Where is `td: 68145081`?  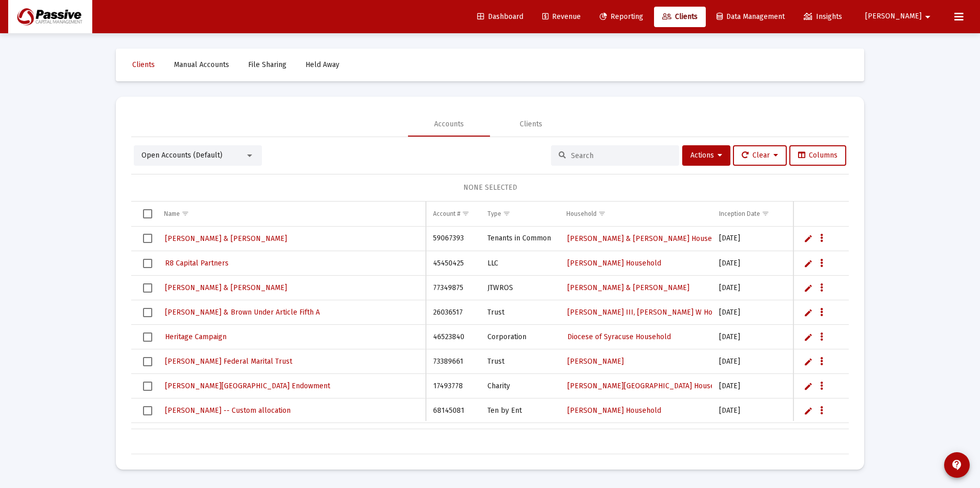 td: 68145081 is located at coordinates (453, 411).